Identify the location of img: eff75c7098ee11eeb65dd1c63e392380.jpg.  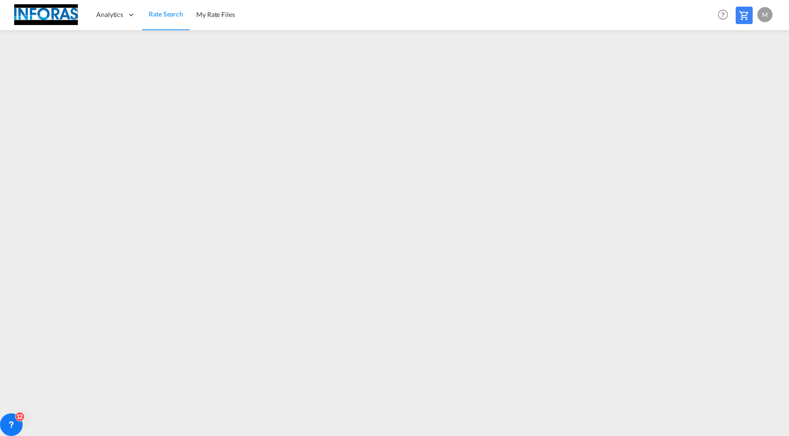
(46, 15).